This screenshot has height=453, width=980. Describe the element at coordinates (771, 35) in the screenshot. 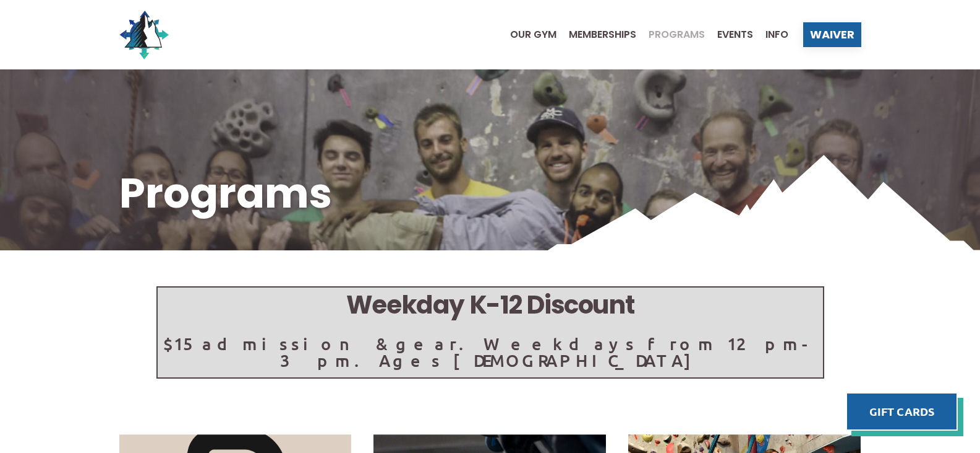

I see `a: Info` at that location.